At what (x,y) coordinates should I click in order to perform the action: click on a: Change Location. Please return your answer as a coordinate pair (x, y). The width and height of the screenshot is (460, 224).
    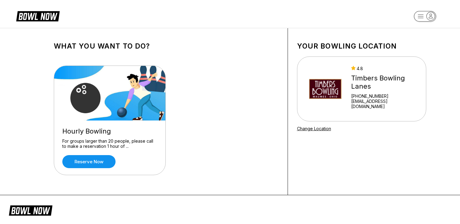
    Looking at the image, I should click on (314, 129).